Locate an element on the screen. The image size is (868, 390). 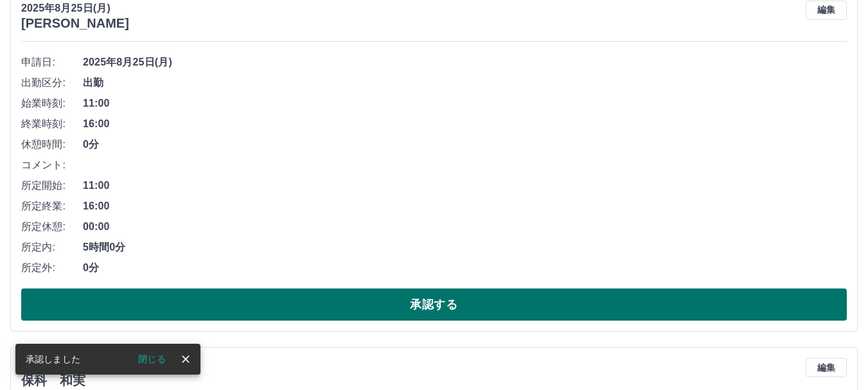
div: 承認しました is located at coordinates (53, 359).